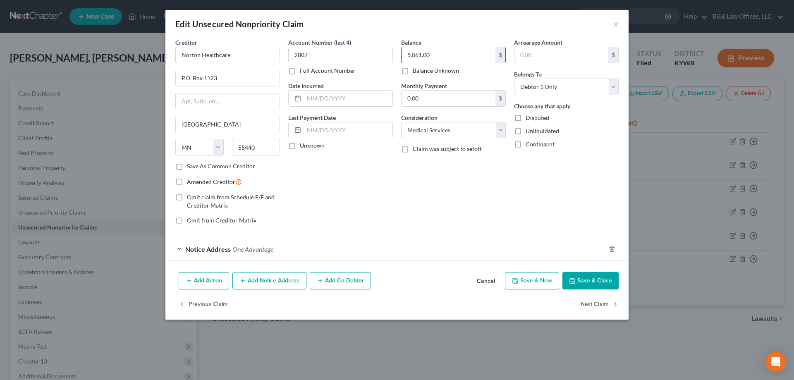 The height and width of the screenshot is (380, 794). I want to click on span: Disputed, so click(537, 117).